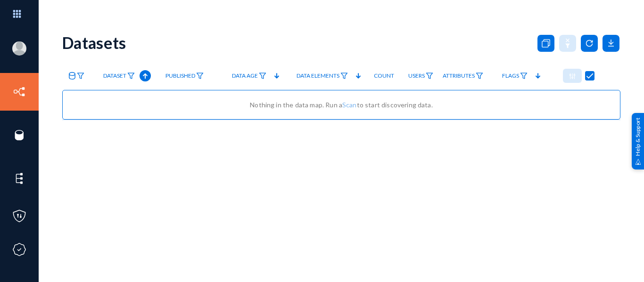 The width and height of the screenshot is (644, 282). I want to click on img: icon-policies.svg, so click(19, 216).